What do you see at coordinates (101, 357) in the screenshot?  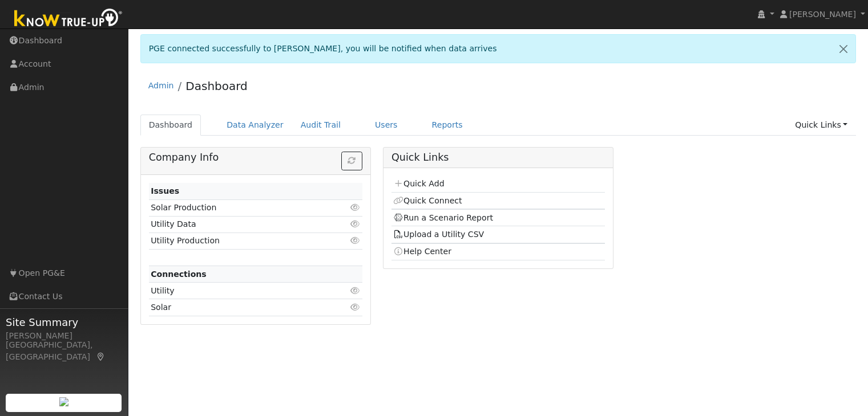 I see `a: Map` at bounding box center [101, 357].